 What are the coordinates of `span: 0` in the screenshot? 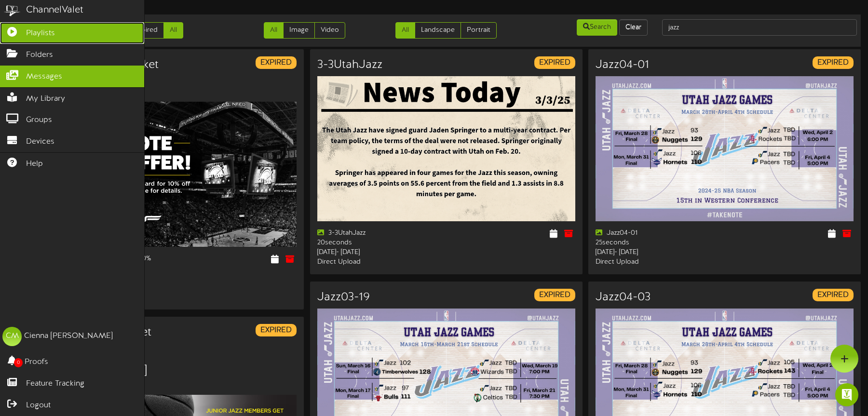 It's located at (18, 363).